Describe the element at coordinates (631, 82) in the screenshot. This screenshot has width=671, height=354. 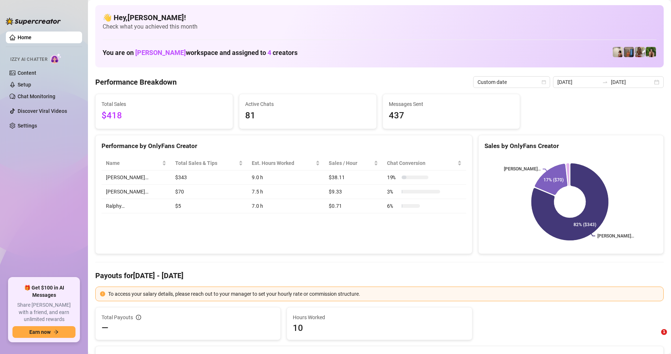
I see `input: End date` at that location.